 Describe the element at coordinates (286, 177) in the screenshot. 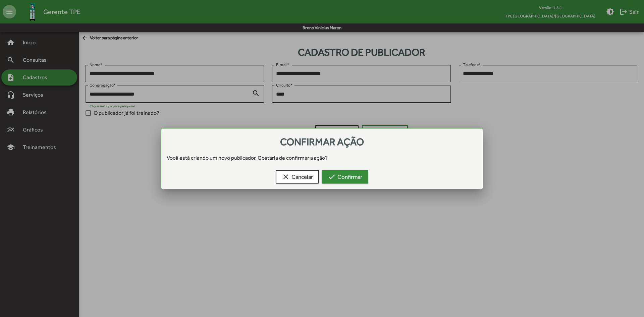

I see `mat-icon: clear` at that location.